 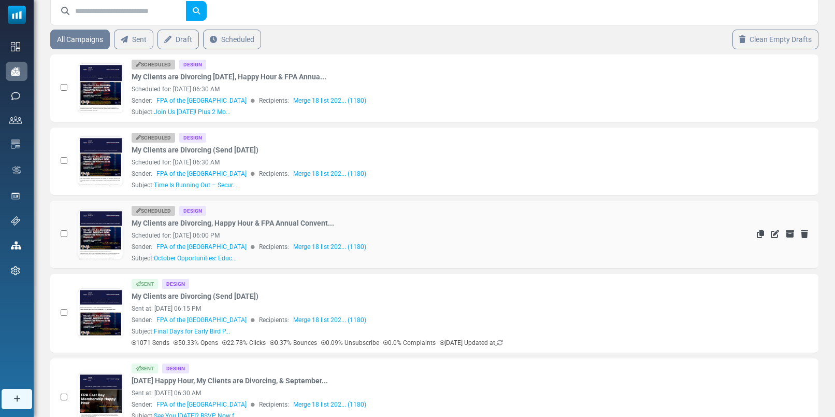 I want to click on a: Scheduled, so click(x=232, y=39).